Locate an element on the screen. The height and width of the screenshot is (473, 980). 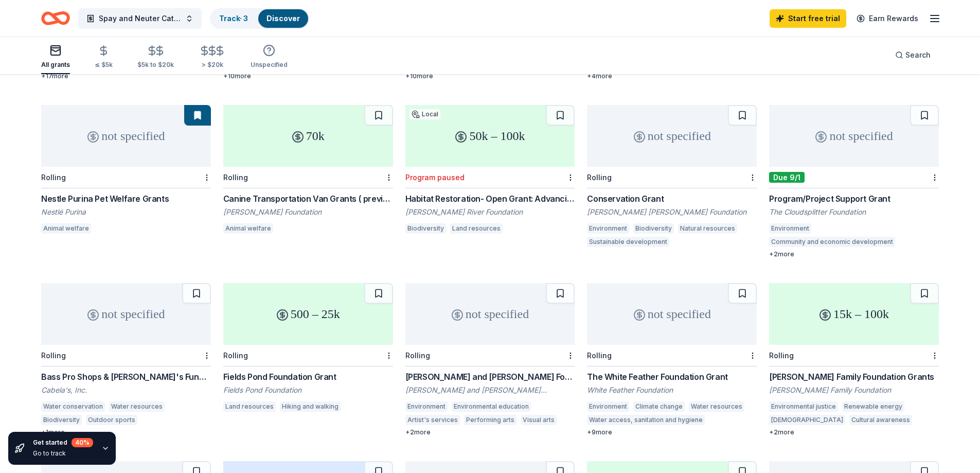
button: Search is located at coordinates (913, 55).